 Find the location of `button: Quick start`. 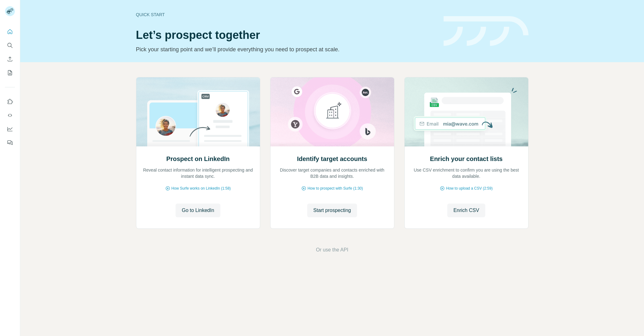

button: Quick start is located at coordinates (10, 32).